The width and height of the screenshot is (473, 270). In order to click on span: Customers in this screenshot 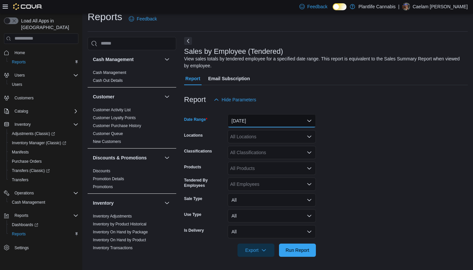, I will do `click(24, 98)`.